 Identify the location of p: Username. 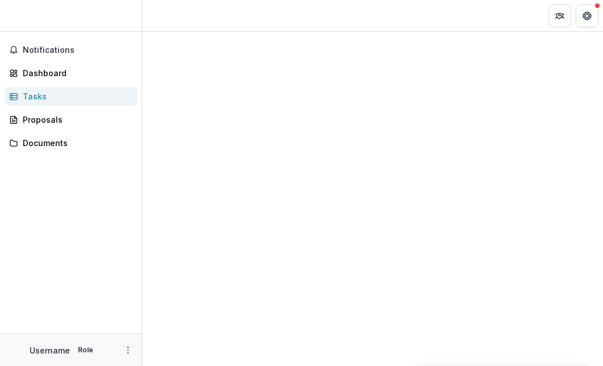
(49, 350).